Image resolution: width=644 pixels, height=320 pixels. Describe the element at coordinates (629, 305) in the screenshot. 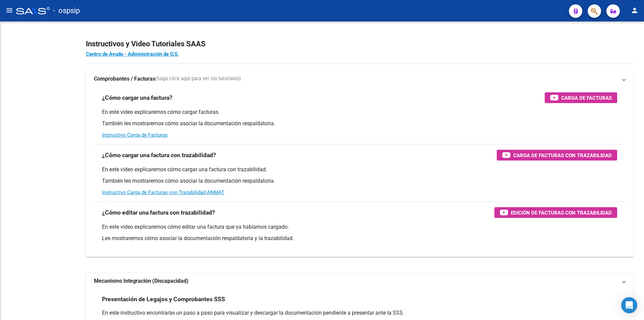

I see `div: Open Intercom Messenger` at that location.